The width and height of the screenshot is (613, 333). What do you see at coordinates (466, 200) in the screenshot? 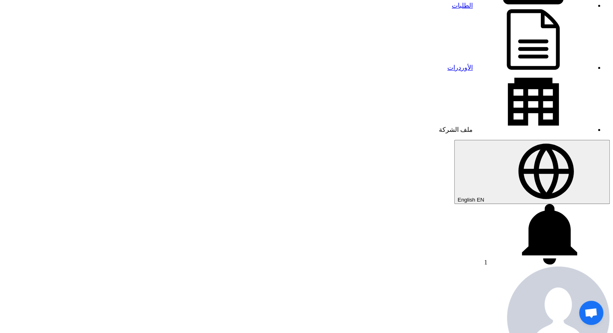
I see `span: English` at bounding box center [466, 200].